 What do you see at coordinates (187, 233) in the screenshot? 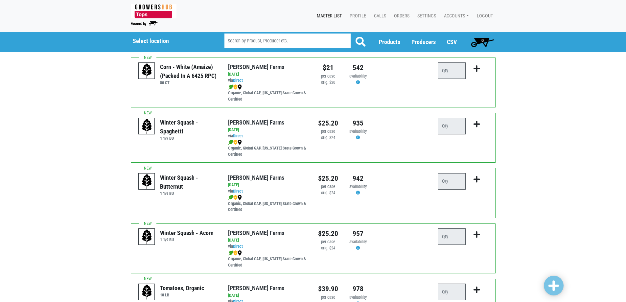
I see `div: Winter Squash - Acorn` at bounding box center [187, 233].